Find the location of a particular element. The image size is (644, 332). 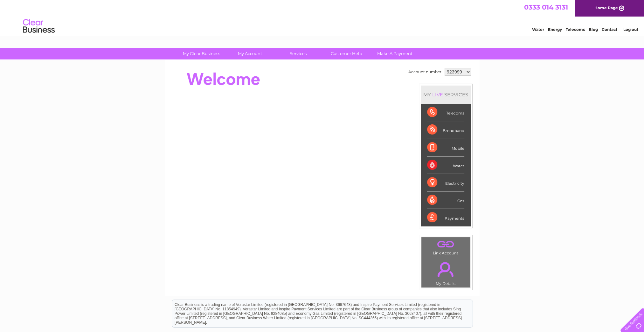

a: Water is located at coordinates (538, 29).